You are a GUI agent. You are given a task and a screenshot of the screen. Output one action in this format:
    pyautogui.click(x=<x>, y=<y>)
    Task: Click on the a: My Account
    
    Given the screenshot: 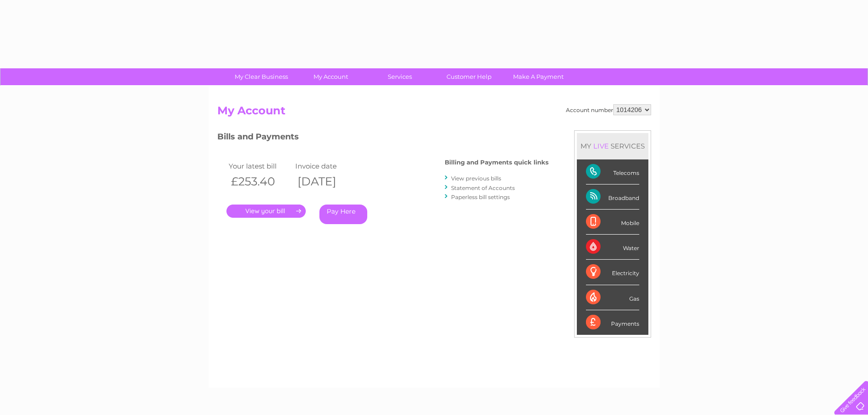 What is the action you would take?
    pyautogui.click(x=330, y=77)
    